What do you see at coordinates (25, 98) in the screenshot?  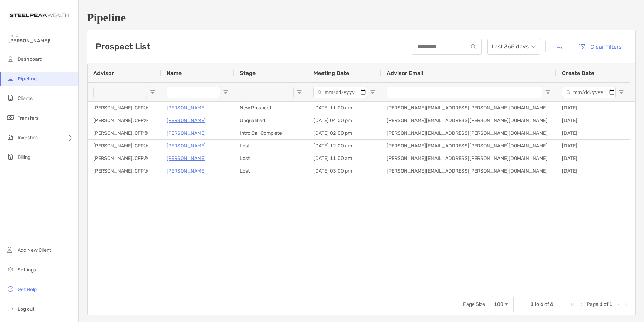 I see `span: Clients` at bounding box center [25, 98].